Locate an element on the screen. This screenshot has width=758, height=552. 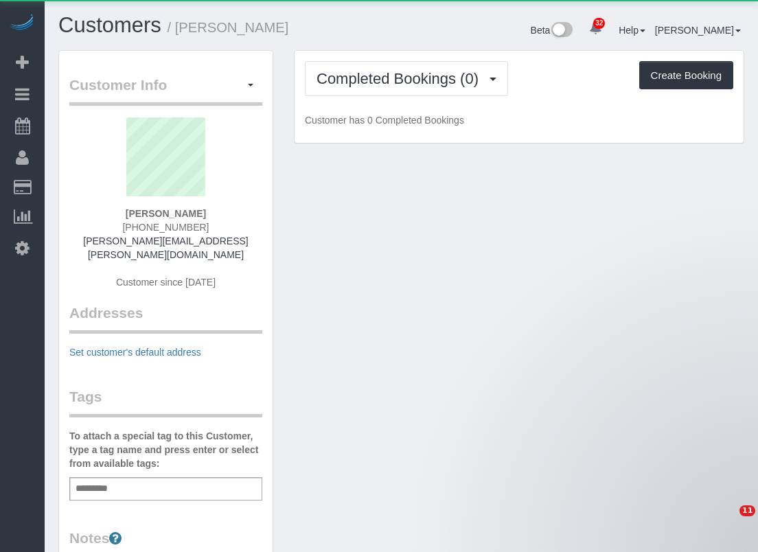
button: Completed Bookings (0) is located at coordinates (406, 78).